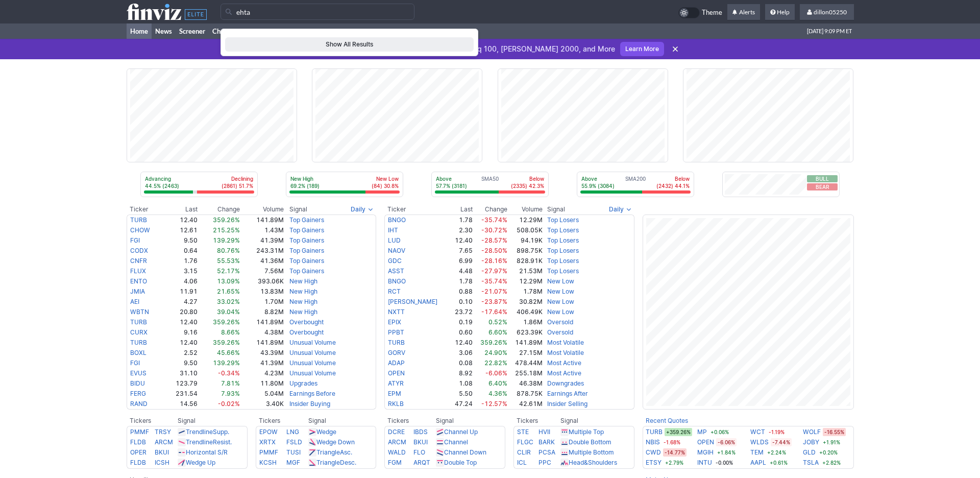 The image size is (980, 478). I want to click on th: Volume, so click(525, 209).